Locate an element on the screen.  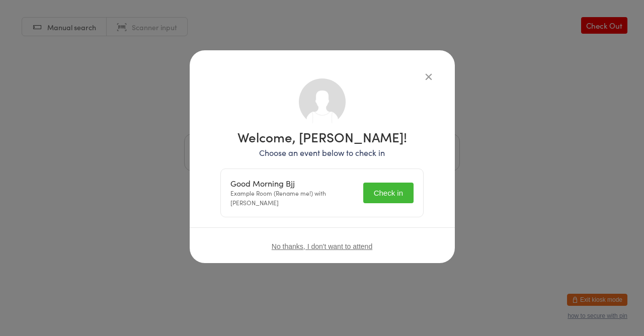
div: Good Morning Bjj is located at coordinates (294, 183).